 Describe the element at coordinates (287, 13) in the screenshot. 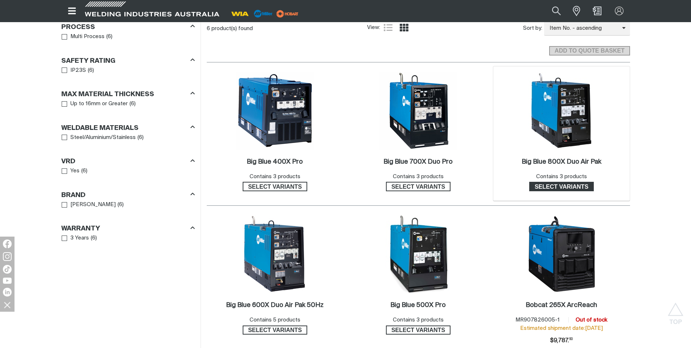

I see `a: miller` at that location.